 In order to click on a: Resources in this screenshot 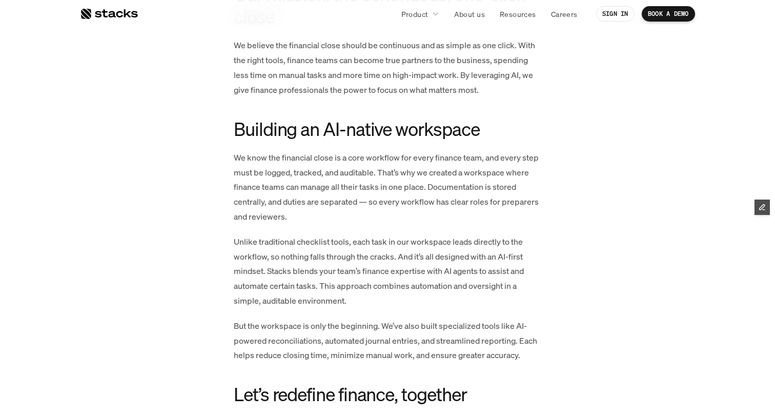, I will do `click(518, 14)`.